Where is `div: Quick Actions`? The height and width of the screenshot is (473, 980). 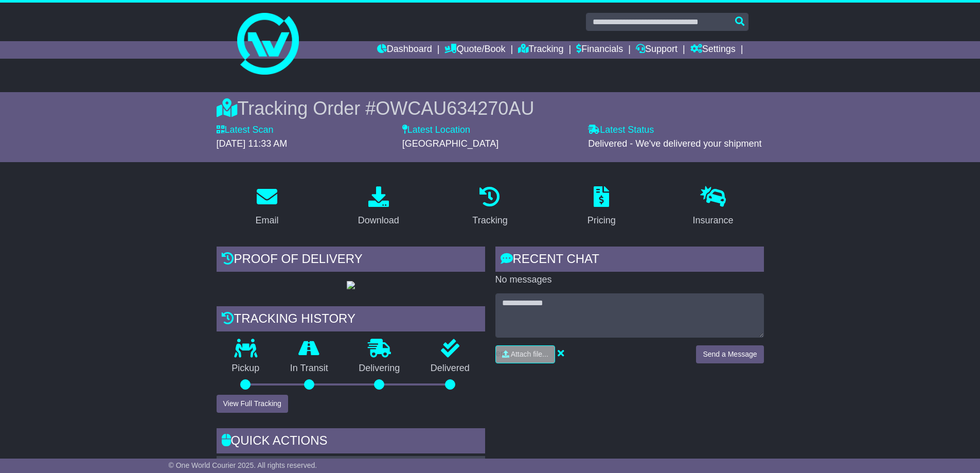
div: Quick Actions is located at coordinates (351, 442).